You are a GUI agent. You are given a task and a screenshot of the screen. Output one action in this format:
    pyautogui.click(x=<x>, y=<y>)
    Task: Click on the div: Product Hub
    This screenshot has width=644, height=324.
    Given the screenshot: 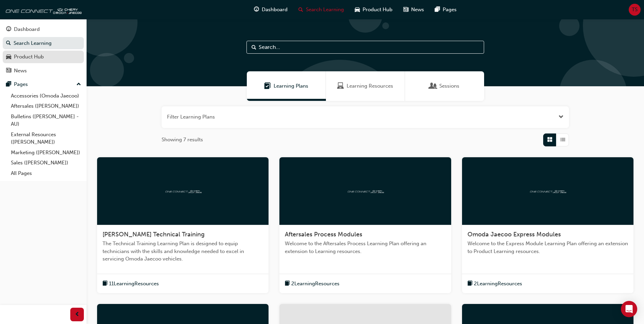 What is the action you would take?
    pyautogui.click(x=29, y=56)
    